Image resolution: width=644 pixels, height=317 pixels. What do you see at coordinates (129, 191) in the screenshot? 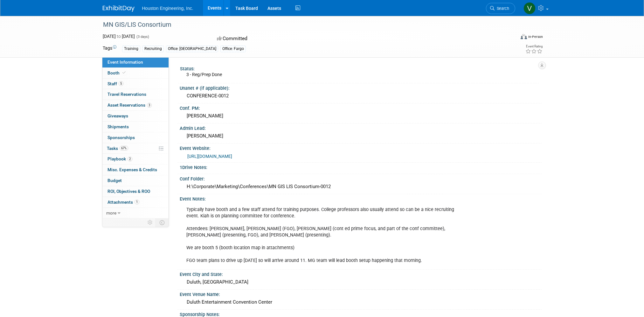
I see `span: ROI, Objectives & ROO` at bounding box center [129, 191].